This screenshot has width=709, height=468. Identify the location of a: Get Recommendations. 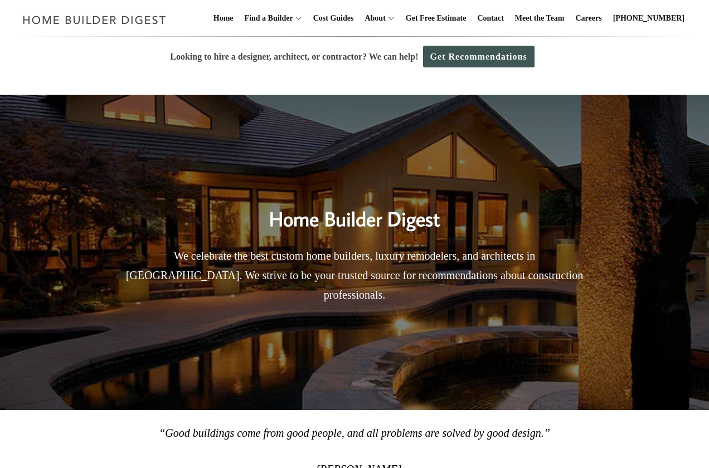
(479, 56).